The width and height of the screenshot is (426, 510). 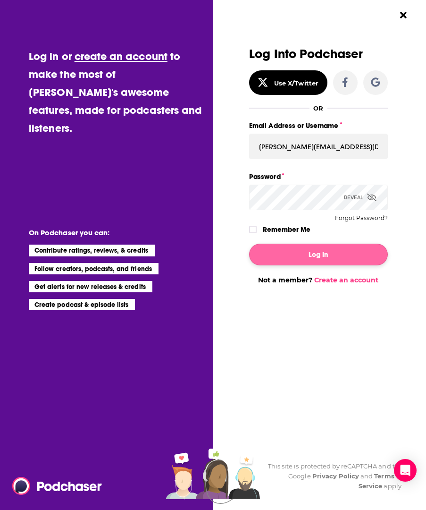 I want to click on button: Log In, so click(x=318, y=254).